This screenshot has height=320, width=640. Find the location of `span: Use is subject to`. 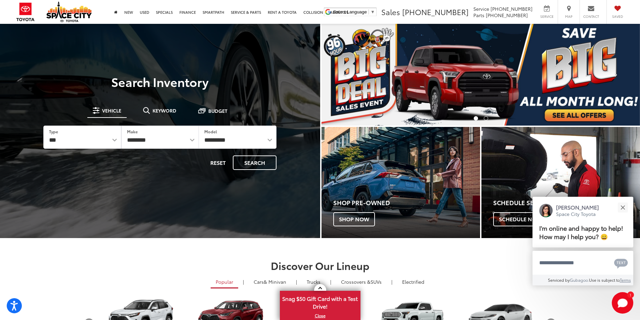

span: Use is subject to is located at coordinates (605, 280).